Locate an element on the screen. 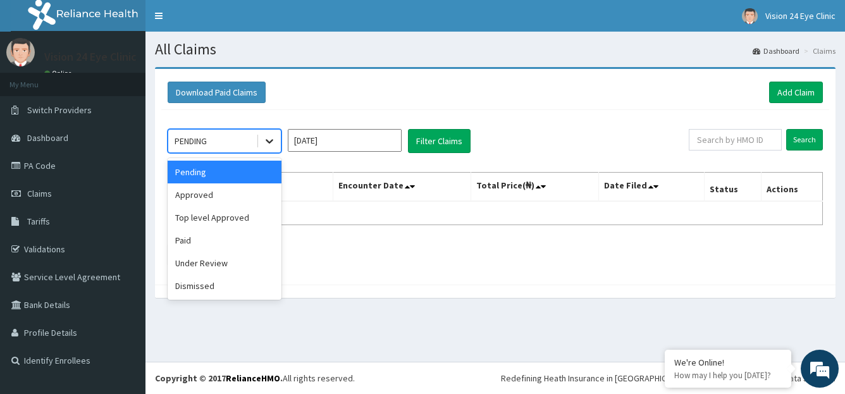  span: Tariffs is located at coordinates (39, 221).